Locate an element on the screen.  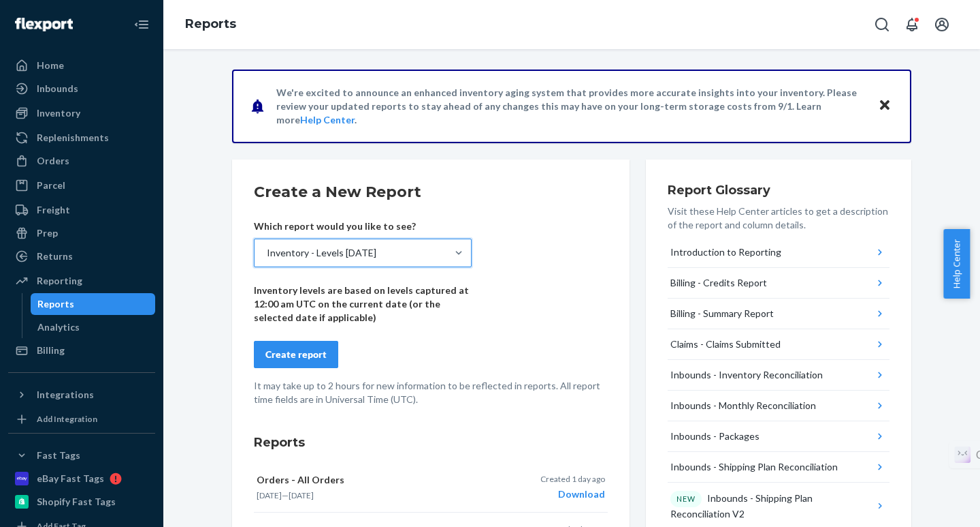
button: Help Center is located at coordinates (956, 264).